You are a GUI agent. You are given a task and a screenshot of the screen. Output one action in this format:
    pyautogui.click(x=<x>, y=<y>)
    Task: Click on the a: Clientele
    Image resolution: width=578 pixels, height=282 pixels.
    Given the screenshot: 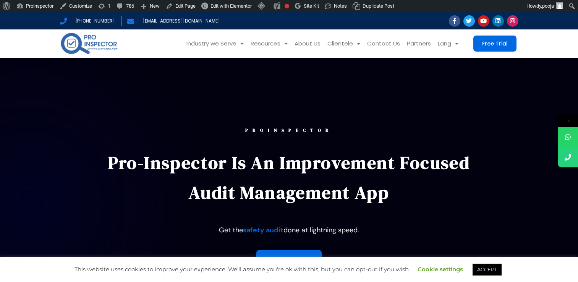 What is the action you would take?
    pyautogui.click(x=344, y=44)
    